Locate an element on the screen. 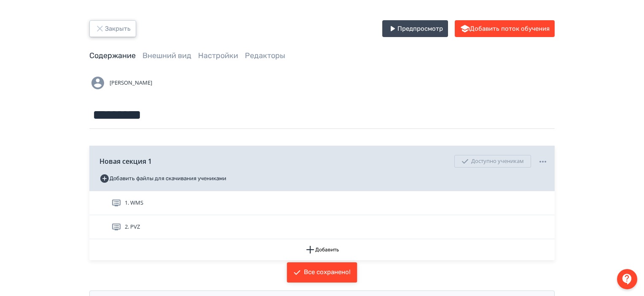 The height and width of the screenshot is (296, 644). button: Добавить файлы для скачивания учениками is located at coordinates (162, 178).